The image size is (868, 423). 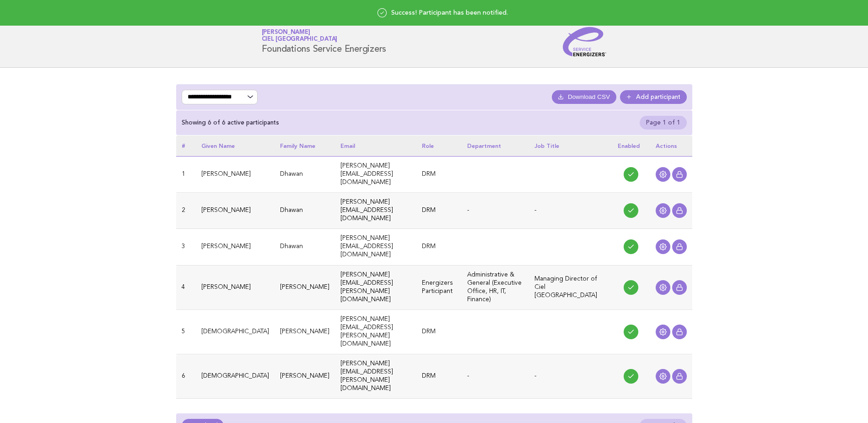 What do you see at coordinates (230, 123) in the screenshot?
I see `div: Showing 6 of 6 active participants` at bounding box center [230, 123].